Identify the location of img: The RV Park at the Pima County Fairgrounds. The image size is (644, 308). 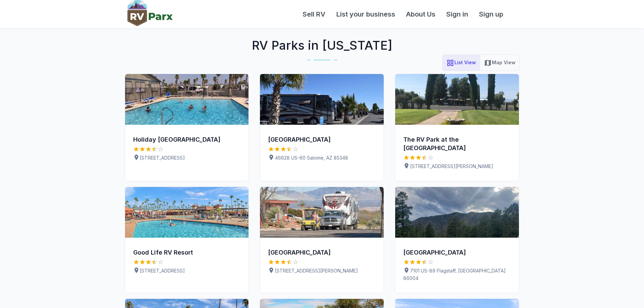
(457, 100).